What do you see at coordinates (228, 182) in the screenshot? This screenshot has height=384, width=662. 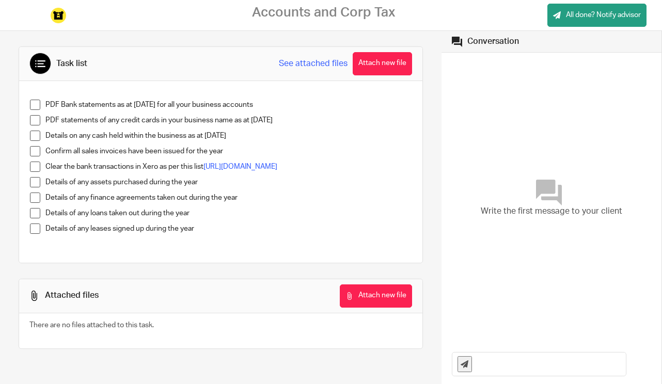 I see `p: Details of any assets purchased during the year` at bounding box center [228, 182].